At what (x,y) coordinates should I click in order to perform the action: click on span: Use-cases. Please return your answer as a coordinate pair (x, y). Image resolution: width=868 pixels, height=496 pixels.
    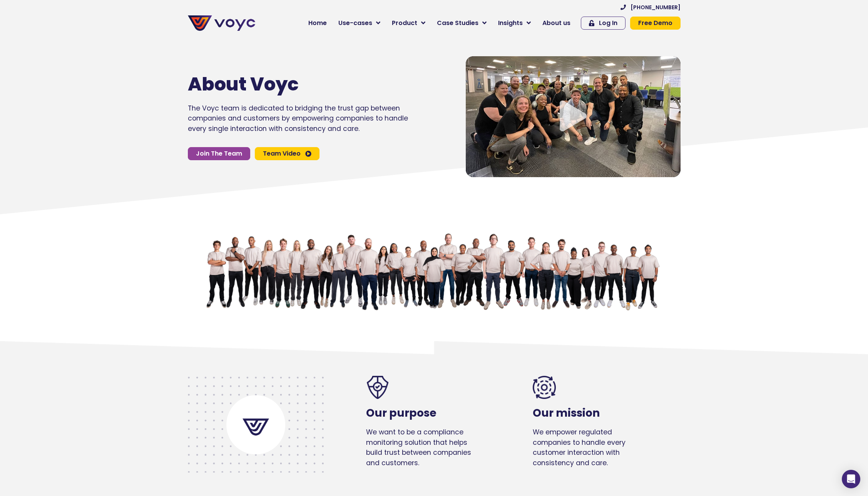
    Looking at the image, I should click on (355, 23).